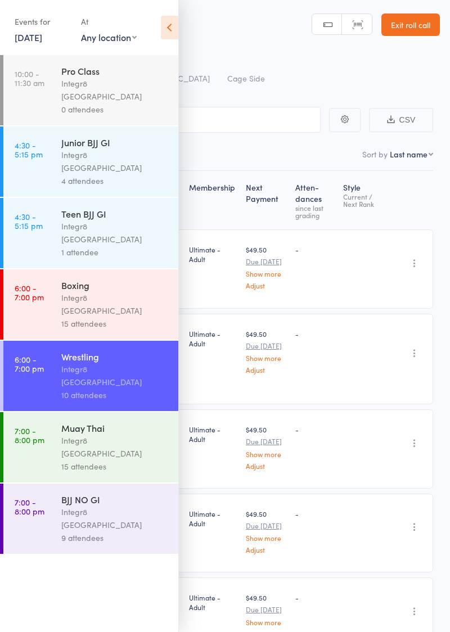 The height and width of the screenshot is (632, 450). Describe the element at coordinates (246, 78) in the screenshot. I see `span: Cage Side` at that location.